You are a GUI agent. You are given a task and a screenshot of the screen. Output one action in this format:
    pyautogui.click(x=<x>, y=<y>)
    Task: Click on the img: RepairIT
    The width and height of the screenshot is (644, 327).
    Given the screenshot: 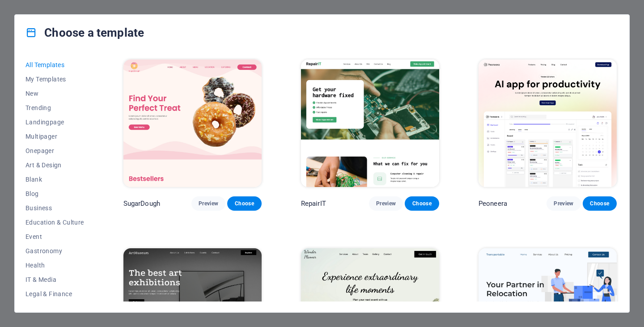 What is the action you would take?
    pyautogui.click(x=370, y=123)
    